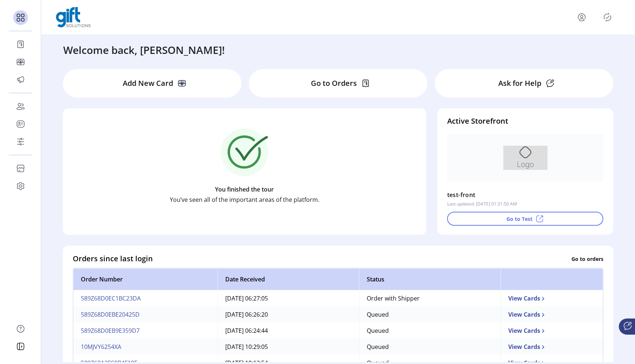 This screenshot has height=364, width=635. I want to click on p: You’ve seen all of the important areas of the platform., so click(244, 200).